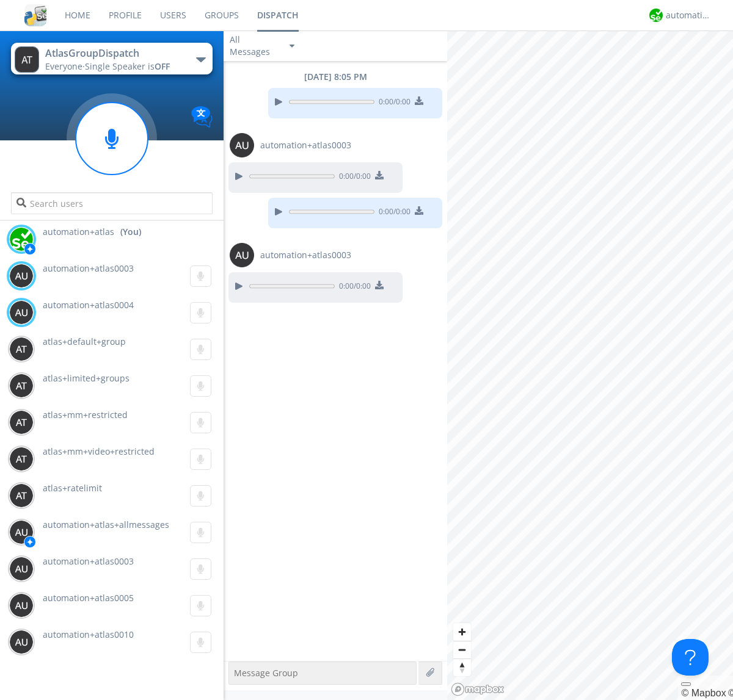 The width and height of the screenshot is (733, 700). Describe the element at coordinates (114, 66) in the screenshot. I see `div: Everyone ·` at that location.